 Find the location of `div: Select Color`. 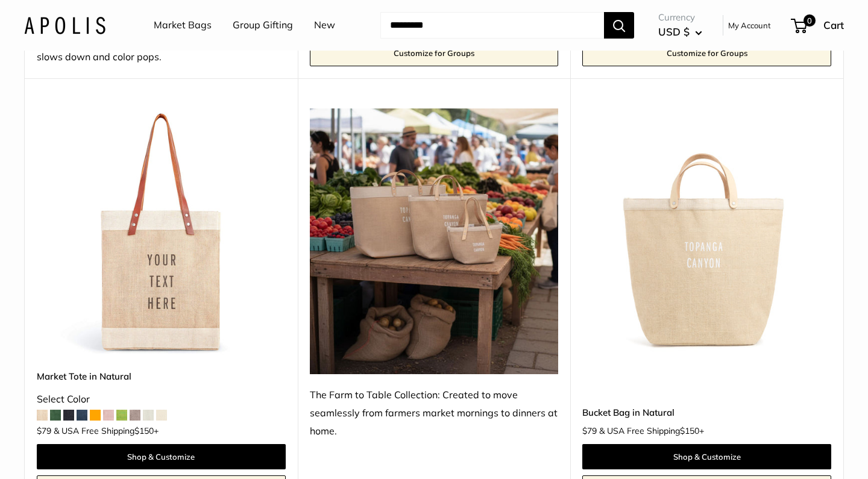

div: Select Color is located at coordinates (161, 399).